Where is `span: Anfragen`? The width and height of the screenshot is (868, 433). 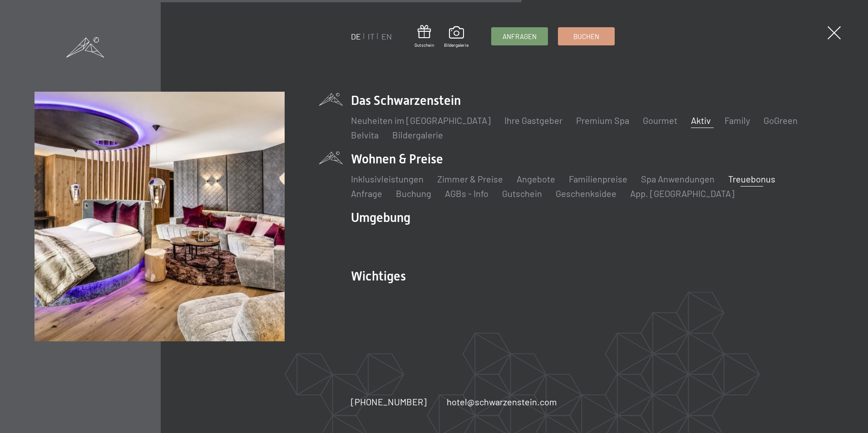 span: Anfragen is located at coordinates (519, 37).